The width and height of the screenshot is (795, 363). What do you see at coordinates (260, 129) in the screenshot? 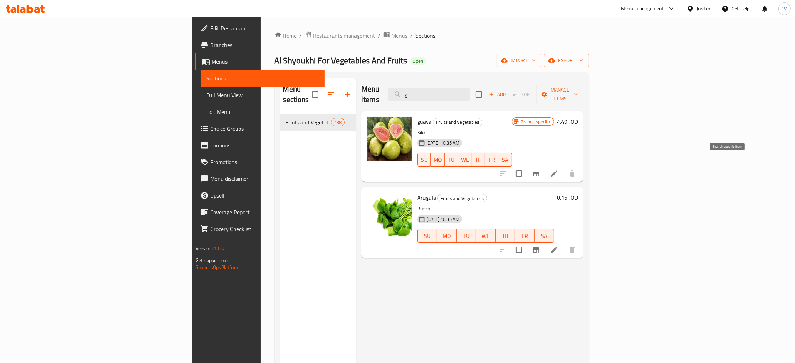
I see `a: Choice Groups` at bounding box center [260, 129].